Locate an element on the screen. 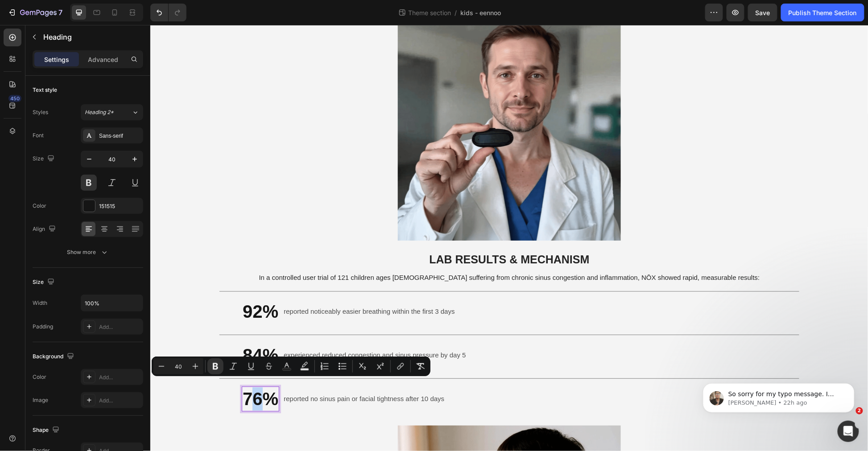  button: Show more is located at coordinates (88, 252).